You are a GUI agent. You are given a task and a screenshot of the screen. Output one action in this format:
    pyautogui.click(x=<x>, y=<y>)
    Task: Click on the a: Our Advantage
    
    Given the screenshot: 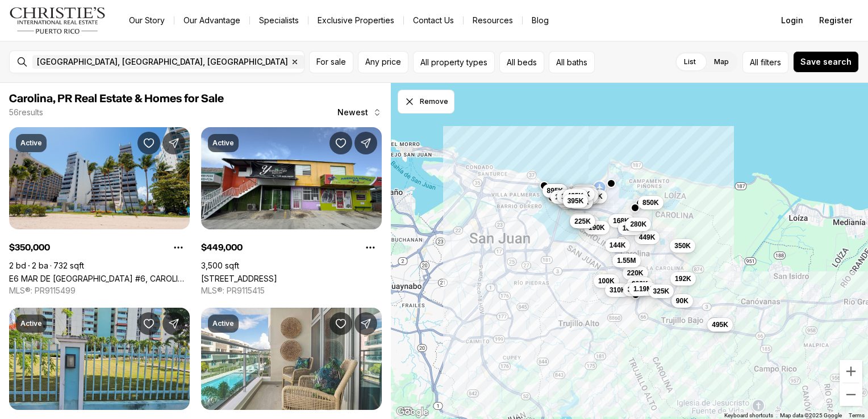 What is the action you would take?
    pyautogui.click(x=212, y=20)
    